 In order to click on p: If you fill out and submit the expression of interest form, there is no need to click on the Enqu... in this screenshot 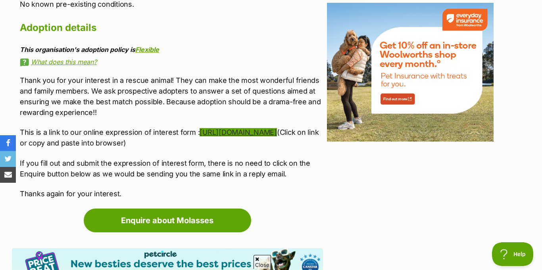, I will do `click(172, 169)`.